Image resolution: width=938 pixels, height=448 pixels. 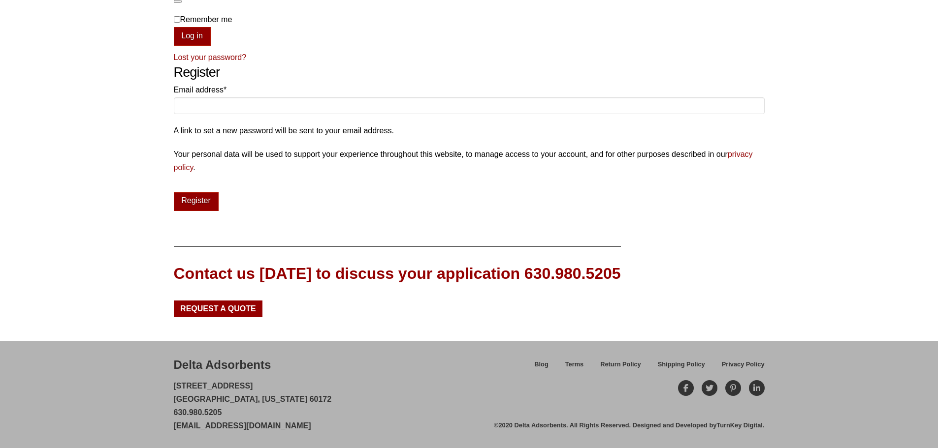 What do you see at coordinates (469, 72) in the screenshot?
I see `h2: Register` at bounding box center [469, 72].